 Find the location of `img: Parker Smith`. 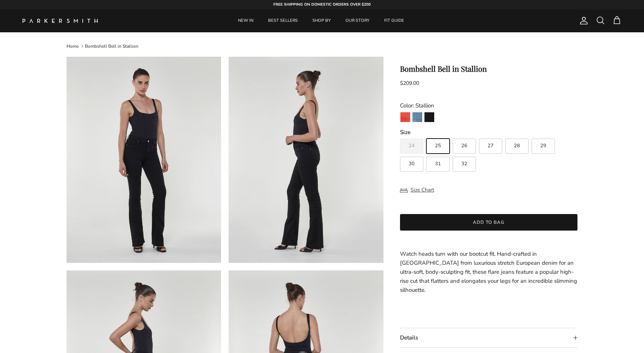

img: Parker Smith is located at coordinates (60, 21).